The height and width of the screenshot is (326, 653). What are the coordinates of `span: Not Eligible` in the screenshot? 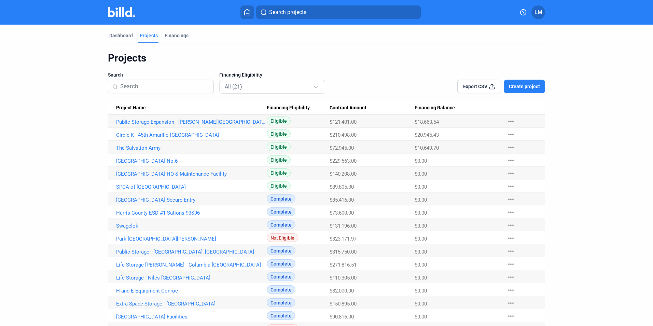 It's located at (282, 237).